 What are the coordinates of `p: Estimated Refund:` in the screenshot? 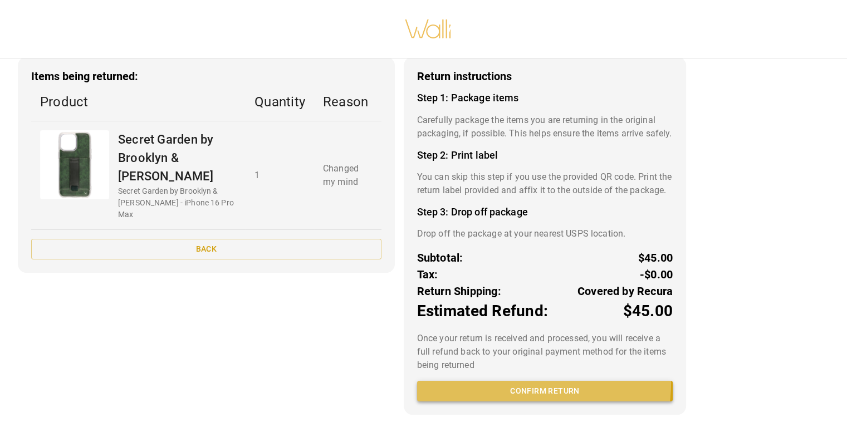 It's located at (482, 311).